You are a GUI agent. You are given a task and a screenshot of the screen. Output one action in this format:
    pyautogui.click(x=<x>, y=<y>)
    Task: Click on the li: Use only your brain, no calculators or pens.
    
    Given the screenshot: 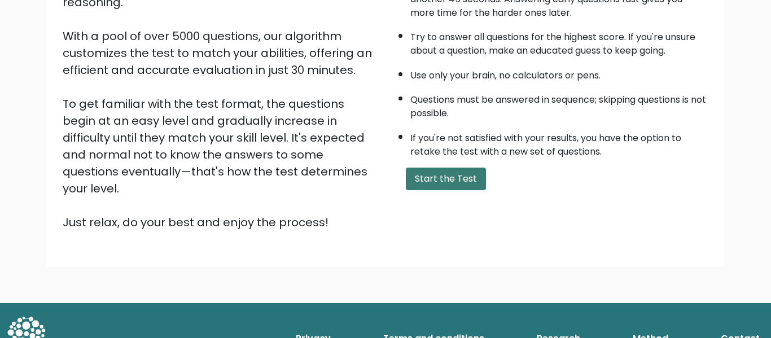 What is the action you would take?
    pyautogui.click(x=559, y=73)
    